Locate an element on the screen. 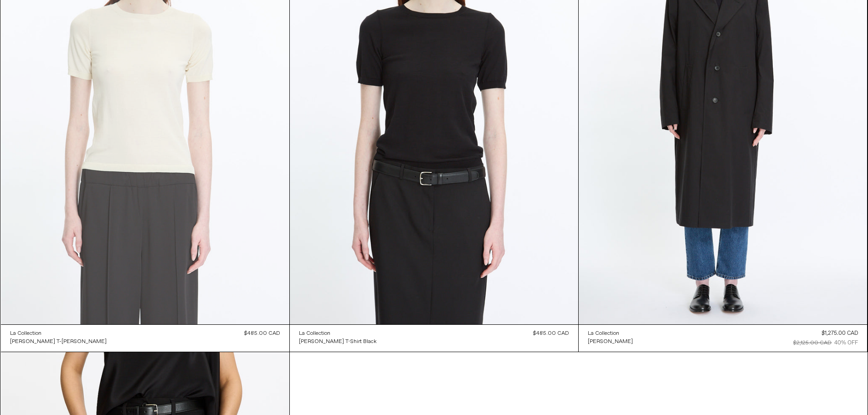 The height and width of the screenshot is (415, 868). div: $1,275.00 CAD is located at coordinates (839, 334).